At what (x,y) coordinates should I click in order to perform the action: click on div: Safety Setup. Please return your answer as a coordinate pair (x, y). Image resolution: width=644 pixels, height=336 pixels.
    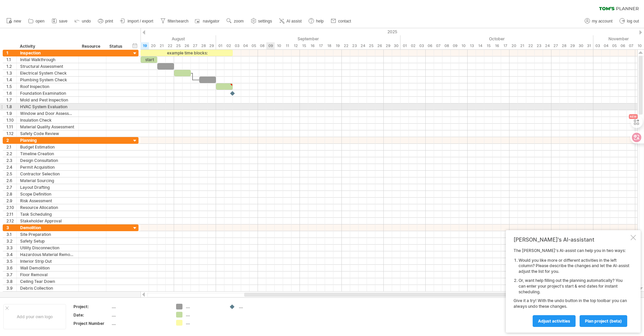
    Looking at the image, I should click on (48, 241).